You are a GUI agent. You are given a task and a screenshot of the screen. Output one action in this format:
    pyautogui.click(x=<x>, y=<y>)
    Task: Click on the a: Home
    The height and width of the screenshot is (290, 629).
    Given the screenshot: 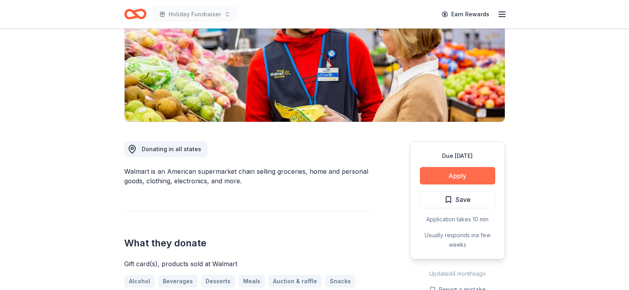 What is the action you would take?
    pyautogui.click(x=135, y=14)
    